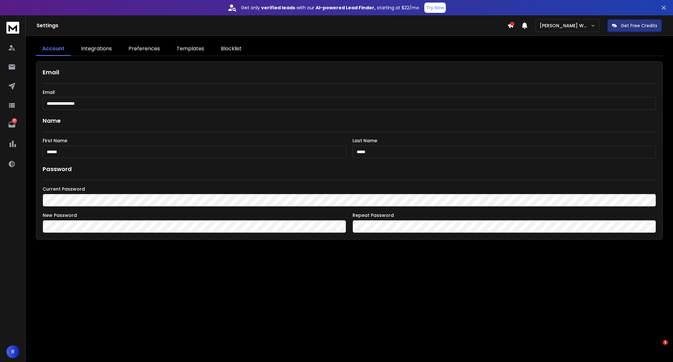 Image resolution: width=673 pixels, height=362 pixels. What do you see at coordinates (504, 215) in the screenshot?
I see `label: Repeat Password` at bounding box center [504, 215].